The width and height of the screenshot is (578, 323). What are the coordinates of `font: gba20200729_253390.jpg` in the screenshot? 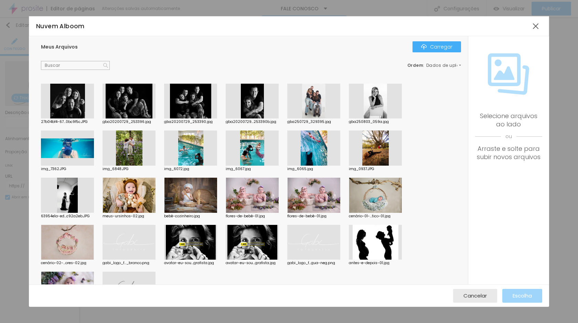 It's located at (188, 121).